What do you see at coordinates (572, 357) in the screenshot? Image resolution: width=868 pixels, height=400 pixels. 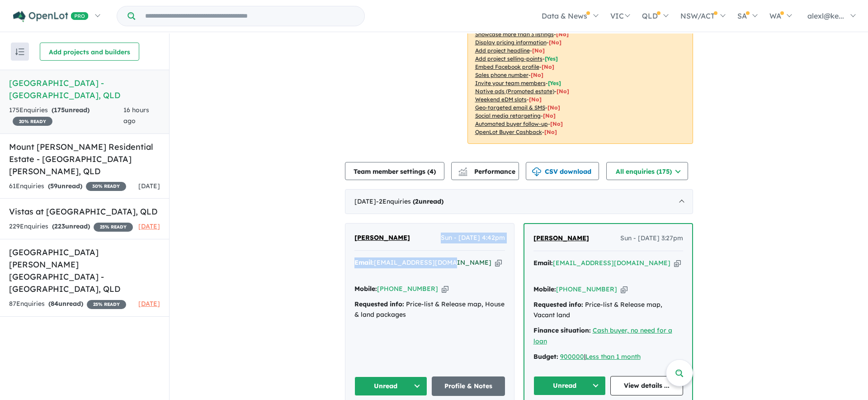 I see `a: 900000` at bounding box center [572, 357].